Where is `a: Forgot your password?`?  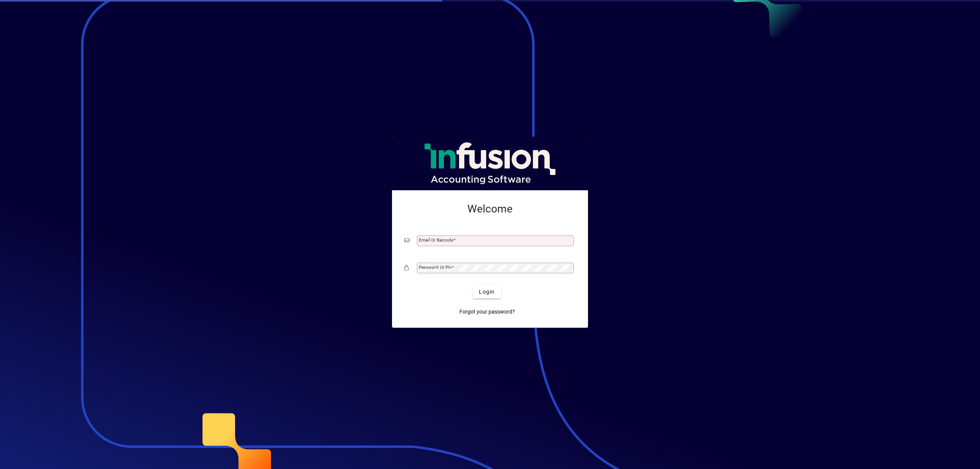 a: Forgot your password? is located at coordinates (487, 312).